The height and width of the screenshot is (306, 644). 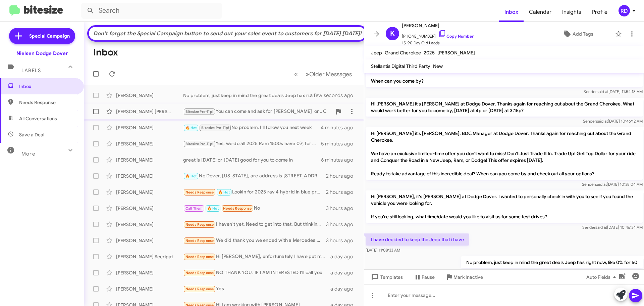 What do you see at coordinates (511, 12) in the screenshot?
I see `a: Inbox` at bounding box center [511, 12].